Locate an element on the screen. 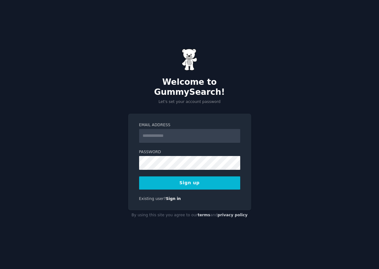  button: Sign up is located at coordinates (190, 183).